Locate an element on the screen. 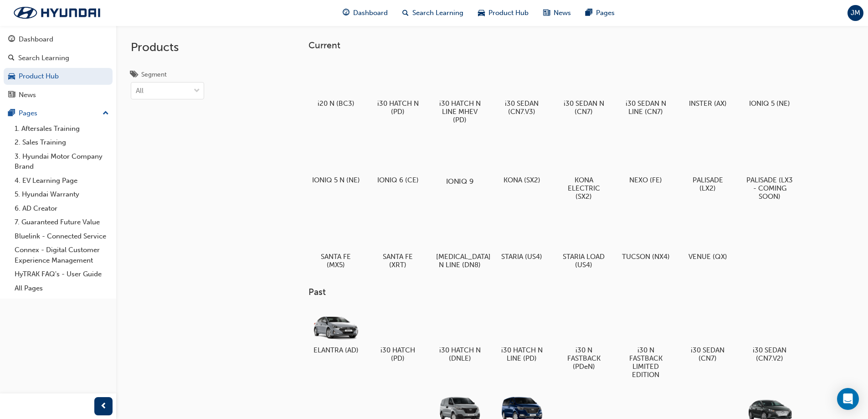 Image resolution: width=868 pixels, height=419 pixels. a: STARIA (US4) is located at coordinates (522, 237).